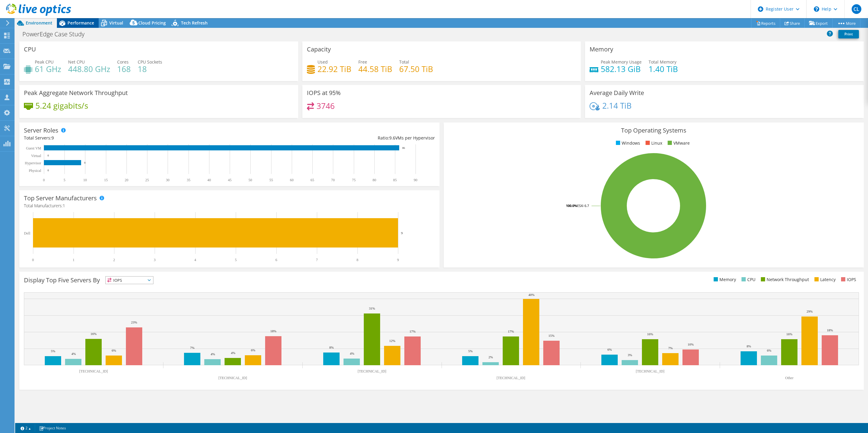  I want to click on li: Linux, so click(653, 143).